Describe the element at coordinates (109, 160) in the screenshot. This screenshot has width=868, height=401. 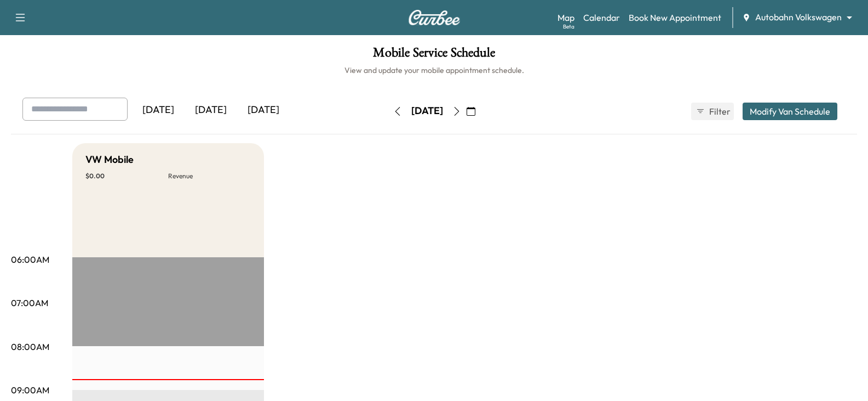
I see `h5: VW Mobile` at that location.